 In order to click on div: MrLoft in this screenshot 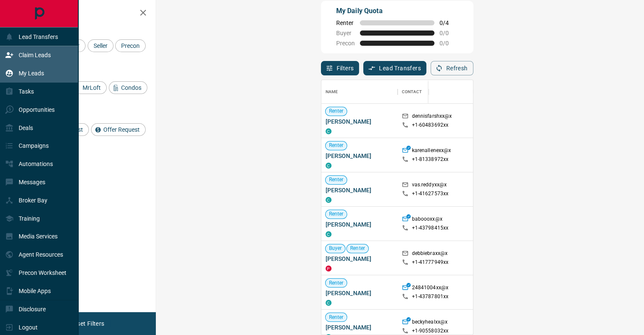, I will do `click(88, 88)`.